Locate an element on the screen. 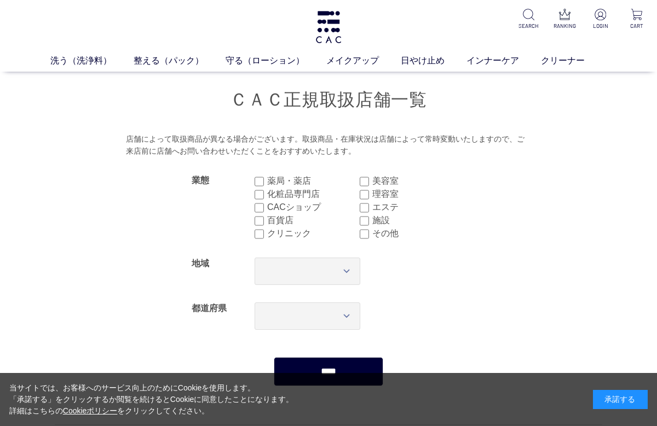 The height and width of the screenshot is (426, 657). div: 当サイトでは、お客様へのサービス向上のためにCookieを使用します。 「承諾する」をクリックするか閲覧を続けるとCookieに同意したことになります。 詳細はこちらの をクリックしてください。 is located at coordinates (152, 399).